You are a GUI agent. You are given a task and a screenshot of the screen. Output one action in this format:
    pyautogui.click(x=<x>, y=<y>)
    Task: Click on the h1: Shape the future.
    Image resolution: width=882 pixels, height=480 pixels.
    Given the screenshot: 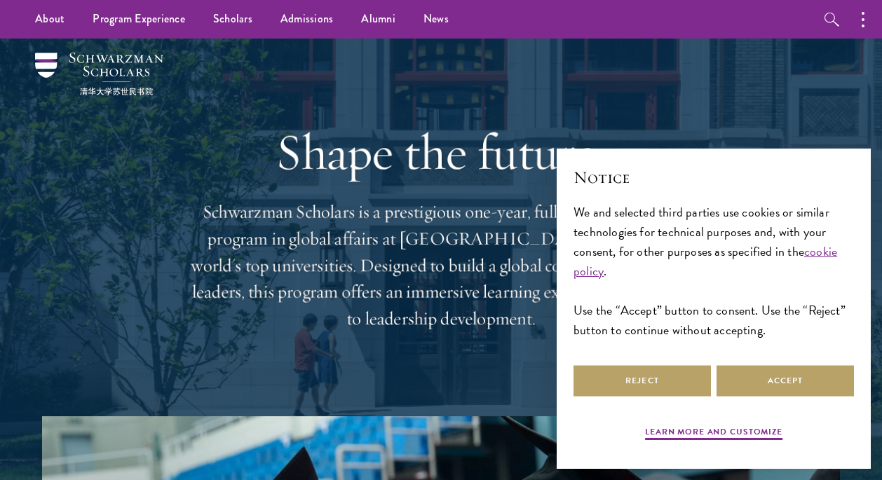 What is the action you would take?
    pyautogui.click(x=441, y=152)
    